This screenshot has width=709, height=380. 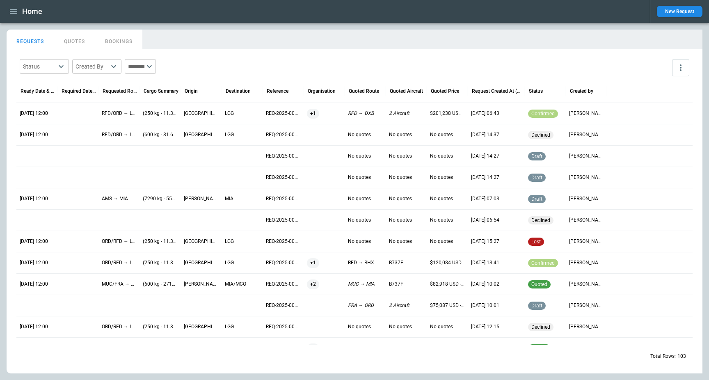 What do you see at coordinates (663, 356) in the screenshot?
I see `p: Total Rows:` at bounding box center [663, 356].